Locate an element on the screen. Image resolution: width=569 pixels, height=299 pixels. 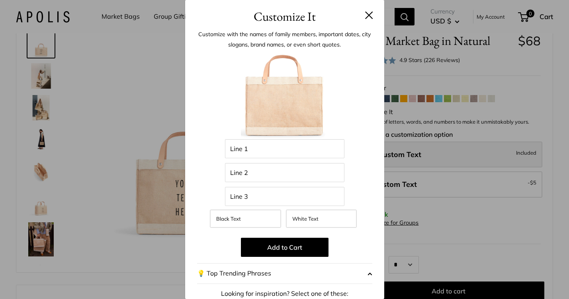
span: Black Text is located at coordinates (229, 219).